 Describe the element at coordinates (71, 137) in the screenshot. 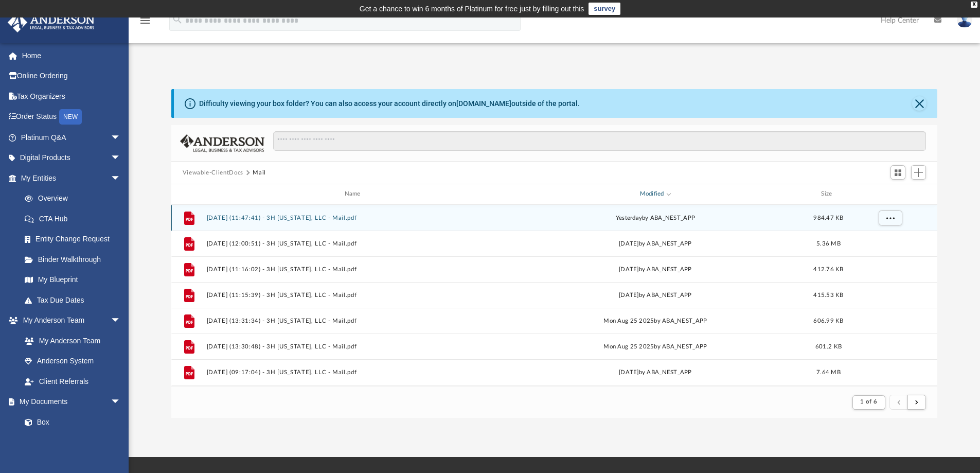

I see `a: Platinum Q&Aarrow_drop_down` at that location.